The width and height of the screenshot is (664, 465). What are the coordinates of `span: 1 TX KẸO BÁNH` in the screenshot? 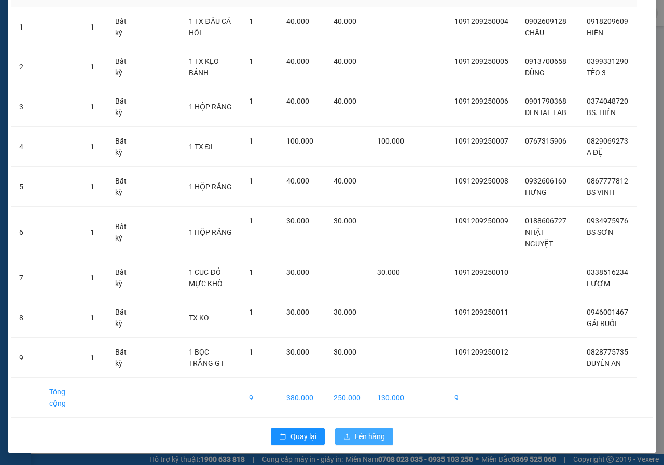 It's located at (204, 67).